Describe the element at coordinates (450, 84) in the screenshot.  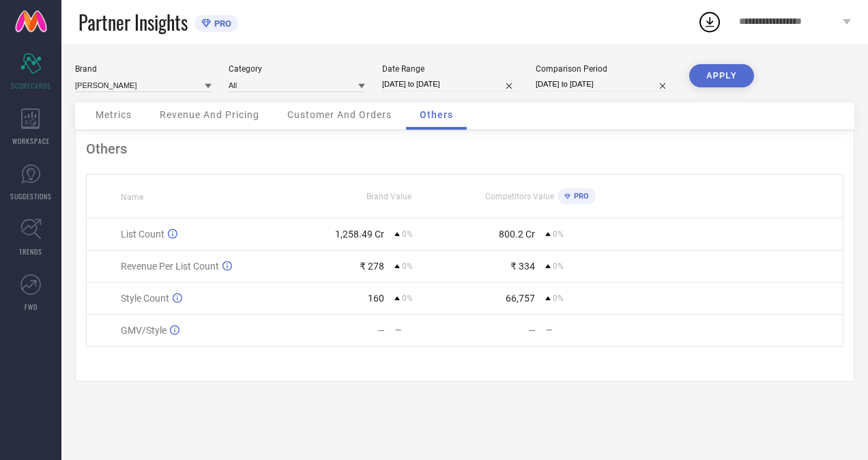
I see `input: Select date range` at that location.